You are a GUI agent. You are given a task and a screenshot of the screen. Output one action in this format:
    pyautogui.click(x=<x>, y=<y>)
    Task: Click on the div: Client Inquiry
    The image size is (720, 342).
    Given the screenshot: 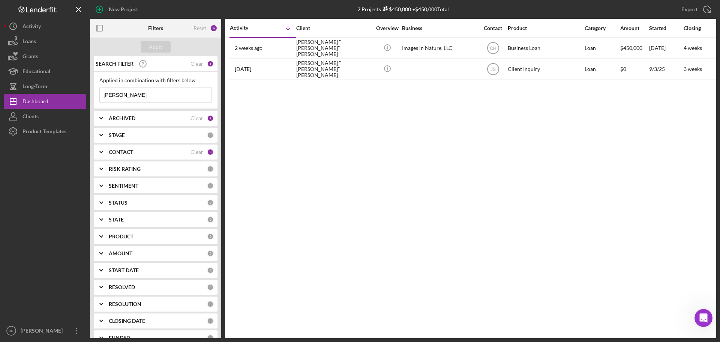 What is the action you would take?
    pyautogui.click(x=545, y=69)
    